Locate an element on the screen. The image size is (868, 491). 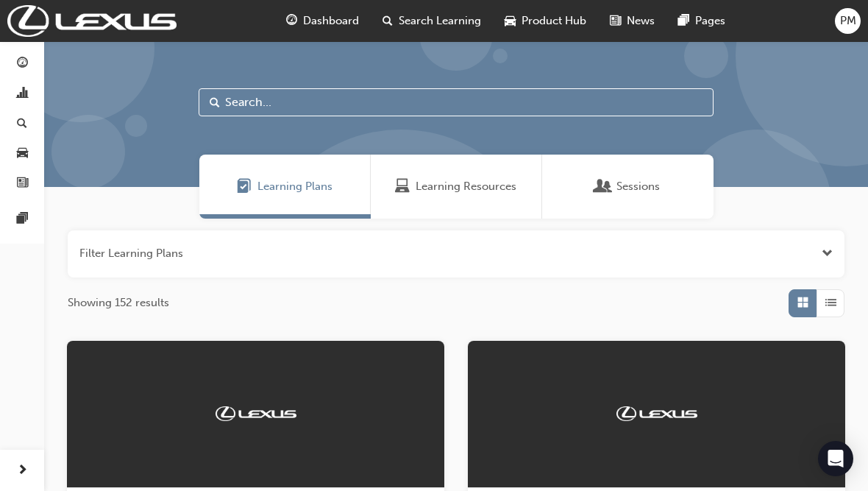
span: Dashboard is located at coordinates (331, 20).